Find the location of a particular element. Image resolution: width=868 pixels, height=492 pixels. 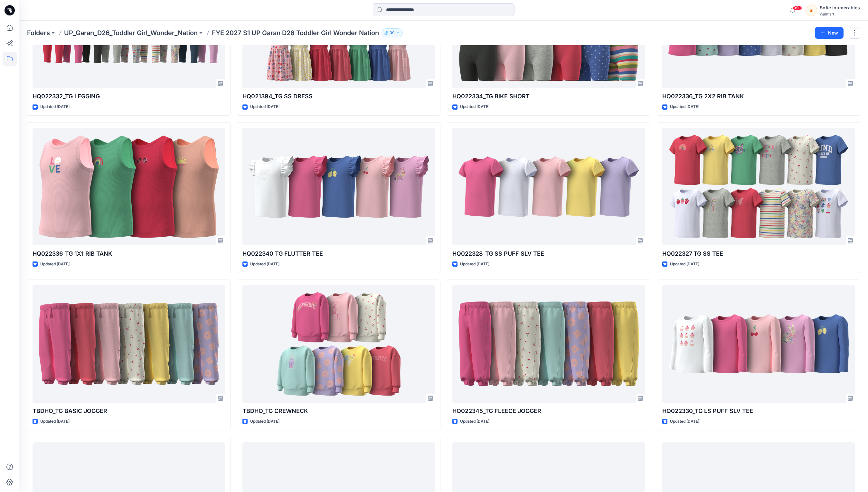

p: HQ021394_TG SS DRESS is located at coordinates (339, 96).